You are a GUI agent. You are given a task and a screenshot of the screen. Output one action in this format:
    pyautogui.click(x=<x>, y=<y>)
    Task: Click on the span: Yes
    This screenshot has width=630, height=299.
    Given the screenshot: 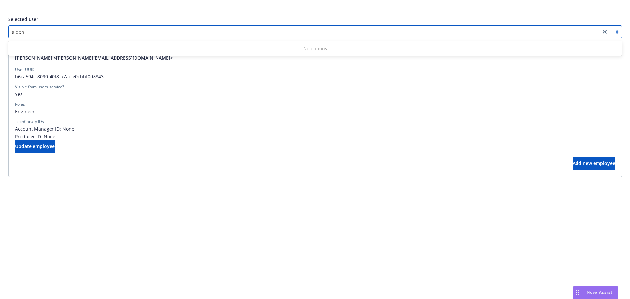 What is the action you would take?
    pyautogui.click(x=315, y=94)
    